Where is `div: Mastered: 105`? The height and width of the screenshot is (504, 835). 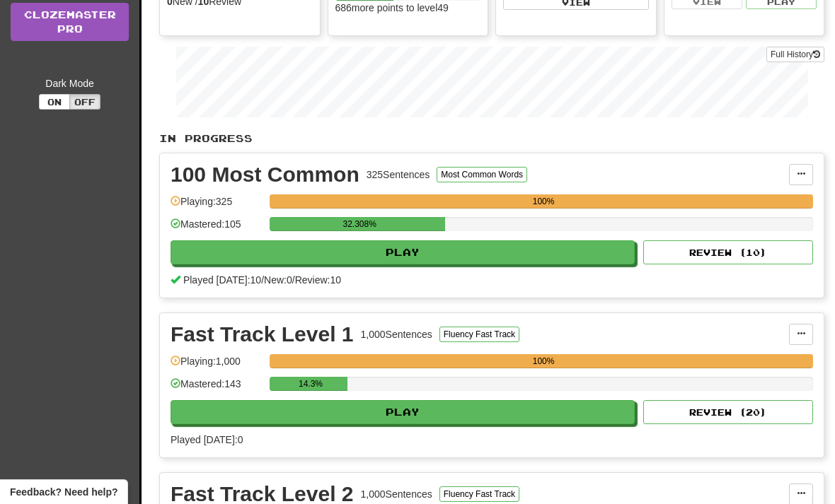
div: Mastered: 105 is located at coordinates (216, 229).